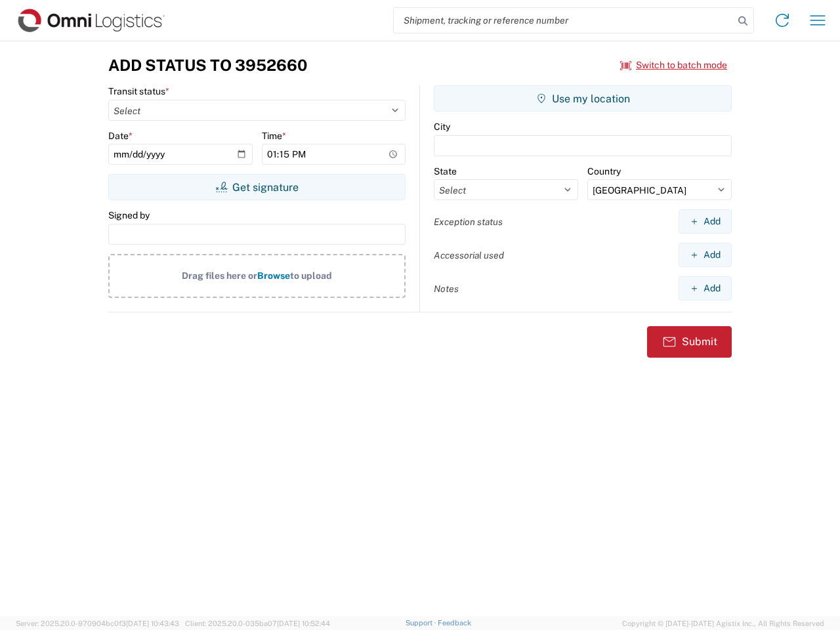 The height and width of the screenshot is (630, 840). What do you see at coordinates (582, 98) in the screenshot?
I see `button: Use my location` at bounding box center [582, 98].